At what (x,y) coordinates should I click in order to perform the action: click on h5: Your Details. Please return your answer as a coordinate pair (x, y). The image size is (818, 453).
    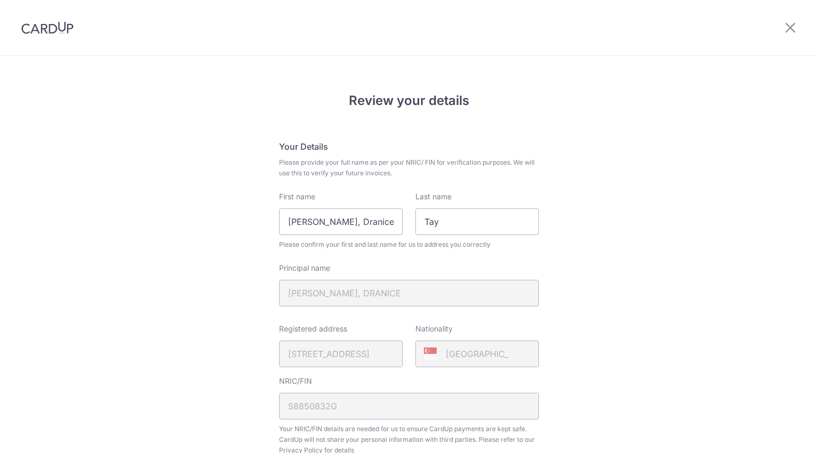
    Looking at the image, I should click on (409, 146).